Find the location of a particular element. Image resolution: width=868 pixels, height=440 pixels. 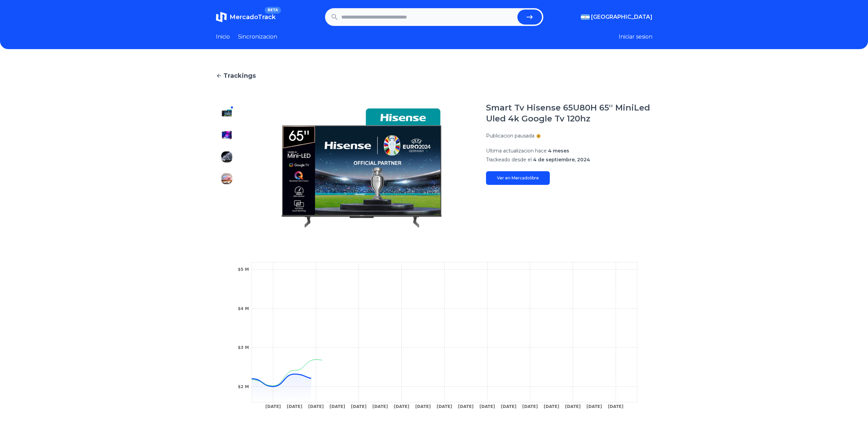

button: Iniciar sesion is located at coordinates (636, 37).